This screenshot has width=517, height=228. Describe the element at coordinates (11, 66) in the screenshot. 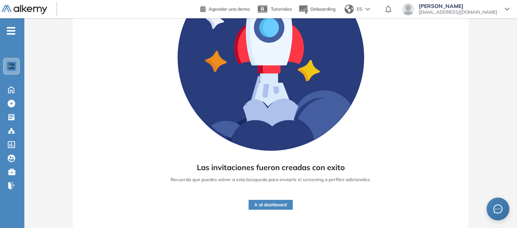

I see `img: https://assets.alkemy.org/workspaces/1802/d452bae4-97f6-47ab-b3bf-1c40240bc960.jpg` at that location.